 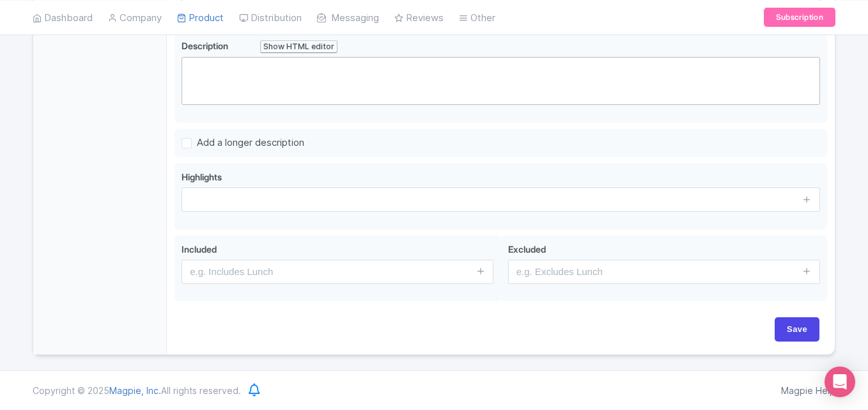 I want to click on div: Open Intercom Messenger, so click(x=840, y=382).